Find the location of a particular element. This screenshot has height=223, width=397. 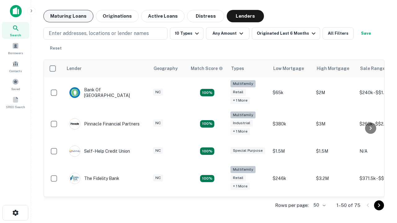

div: Sale Range is located at coordinates (372, 68).